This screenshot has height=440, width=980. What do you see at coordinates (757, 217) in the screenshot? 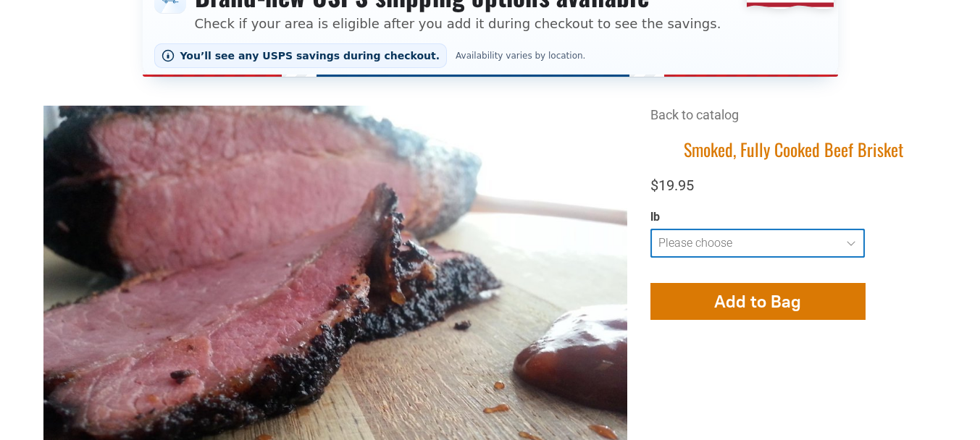
I see `div: lb` at bounding box center [757, 217].